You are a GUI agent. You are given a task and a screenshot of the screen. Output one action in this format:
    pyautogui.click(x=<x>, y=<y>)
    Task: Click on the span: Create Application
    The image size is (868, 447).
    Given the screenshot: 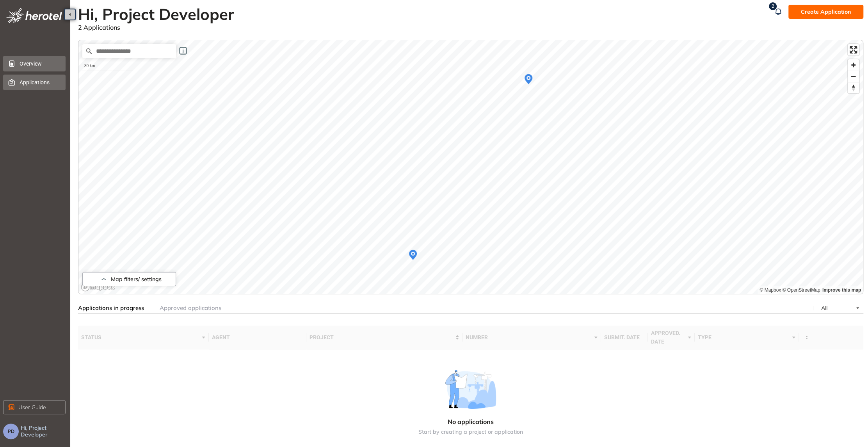 What is the action you would take?
    pyautogui.click(x=826, y=12)
    